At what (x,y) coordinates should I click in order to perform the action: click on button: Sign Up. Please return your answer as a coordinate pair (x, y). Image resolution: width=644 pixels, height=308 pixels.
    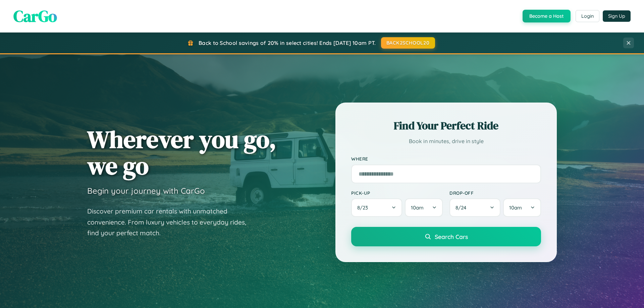
    Looking at the image, I should click on (617, 16).